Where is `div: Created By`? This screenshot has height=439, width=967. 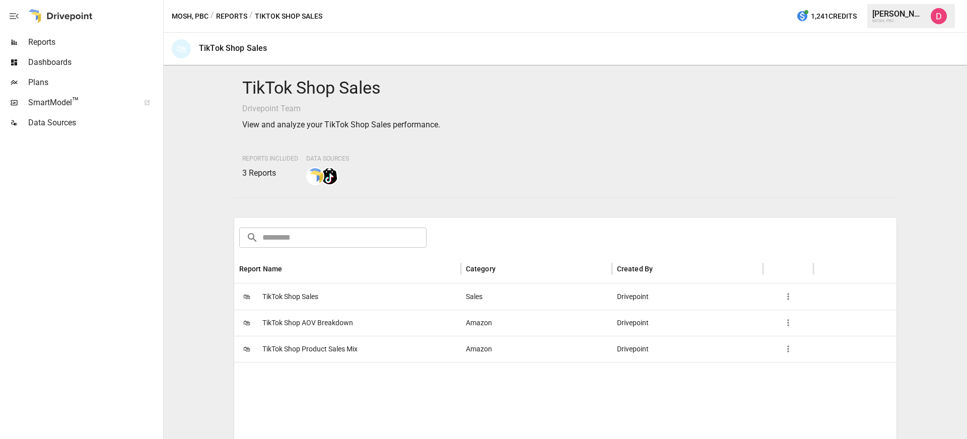
div: Created By is located at coordinates (635, 269).